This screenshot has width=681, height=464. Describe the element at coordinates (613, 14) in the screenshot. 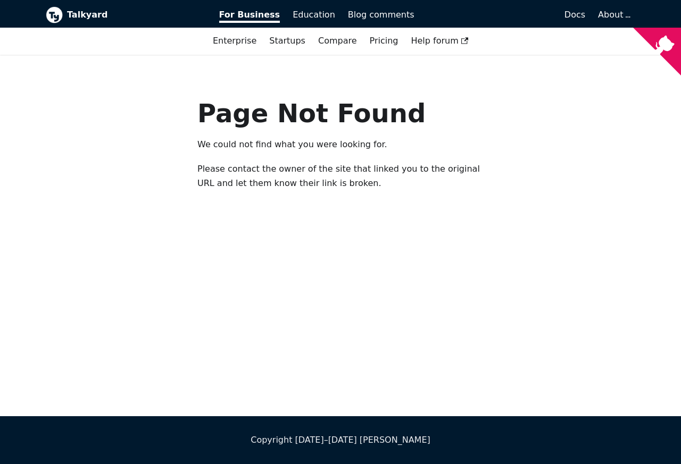

I see `a: About` at that location.